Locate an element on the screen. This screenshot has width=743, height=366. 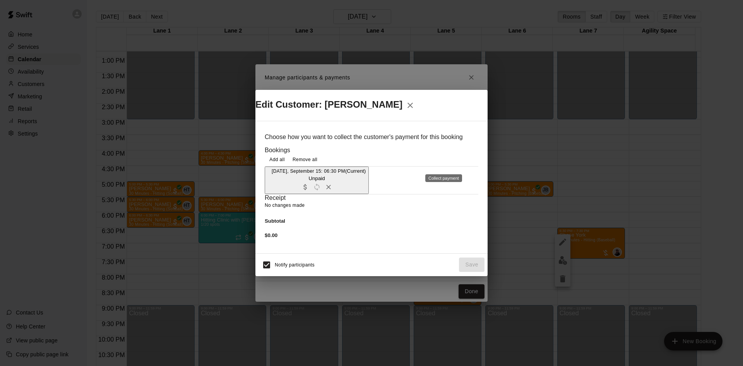
label: Bookings is located at coordinates (278, 150).